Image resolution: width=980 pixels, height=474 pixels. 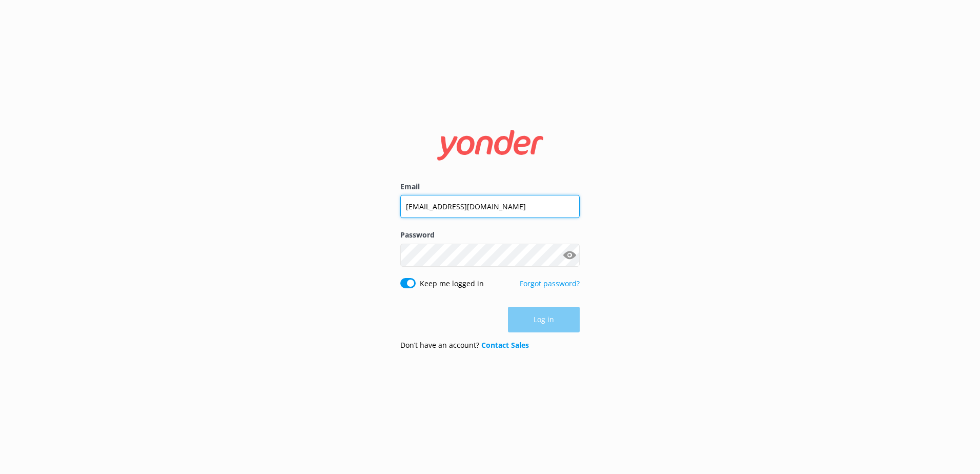 What do you see at coordinates (490, 206) in the screenshot?
I see `input: user@emailaddress.com` at bounding box center [490, 206].